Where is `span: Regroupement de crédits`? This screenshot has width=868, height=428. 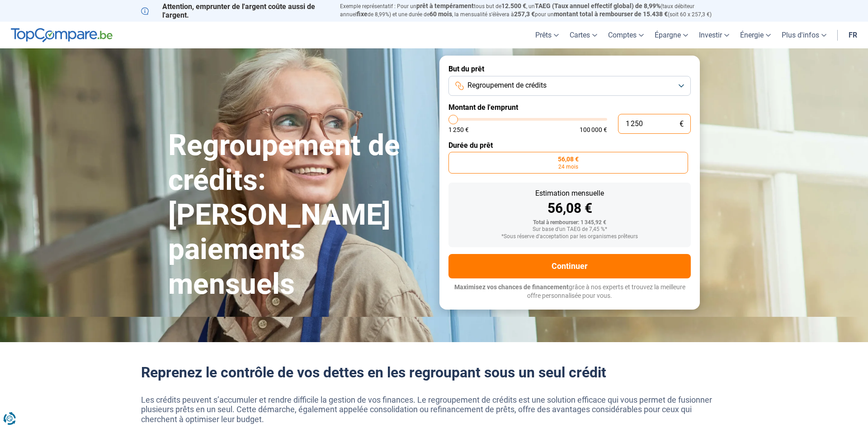 span: Regroupement de crédits is located at coordinates (507, 86).